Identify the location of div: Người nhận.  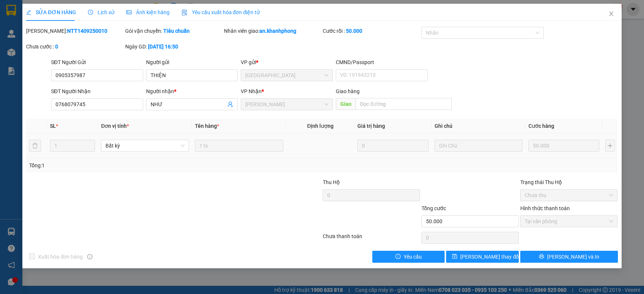
(192, 92).